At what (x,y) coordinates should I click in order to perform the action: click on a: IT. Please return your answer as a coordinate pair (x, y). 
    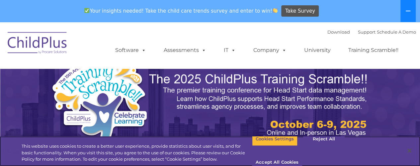
    Looking at the image, I should click on (230, 50).